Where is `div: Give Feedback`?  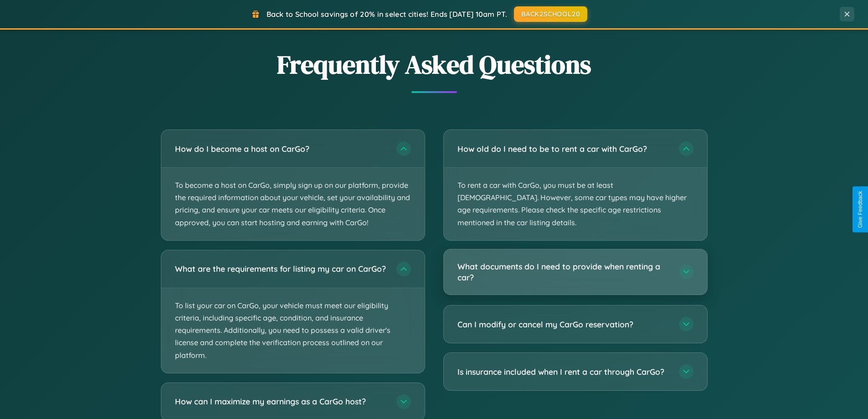 div: Give Feedback is located at coordinates (861, 209).